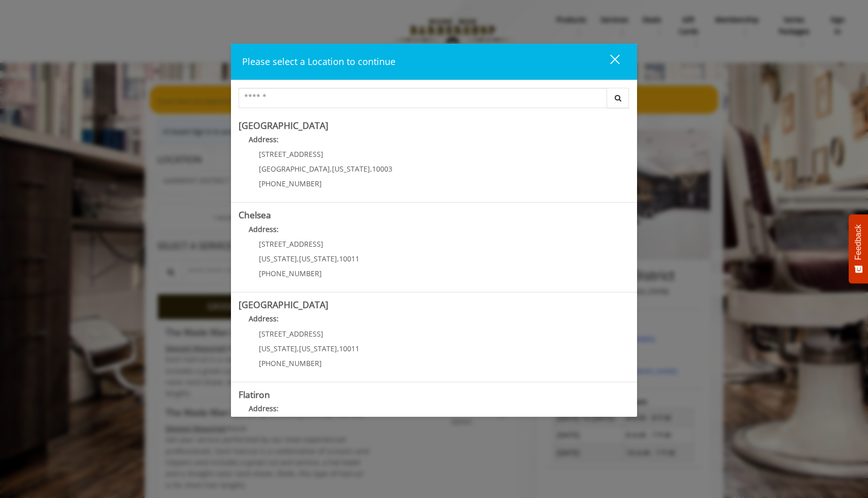 The image size is (868, 498). I want to click on i: Search button, so click(618, 98).